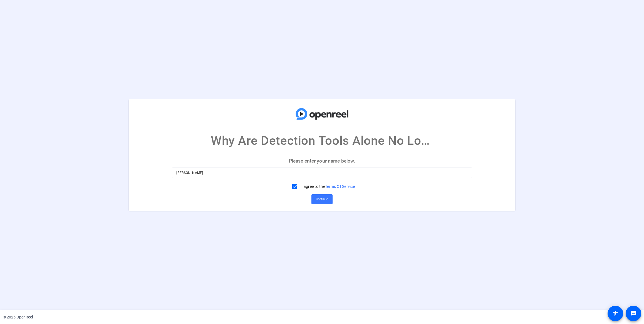 This screenshot has width=644, height=324. What do you see at coordinates (322, 114) in the screenshot?
I see `img: company-logo` at bounding box center [322, 114].